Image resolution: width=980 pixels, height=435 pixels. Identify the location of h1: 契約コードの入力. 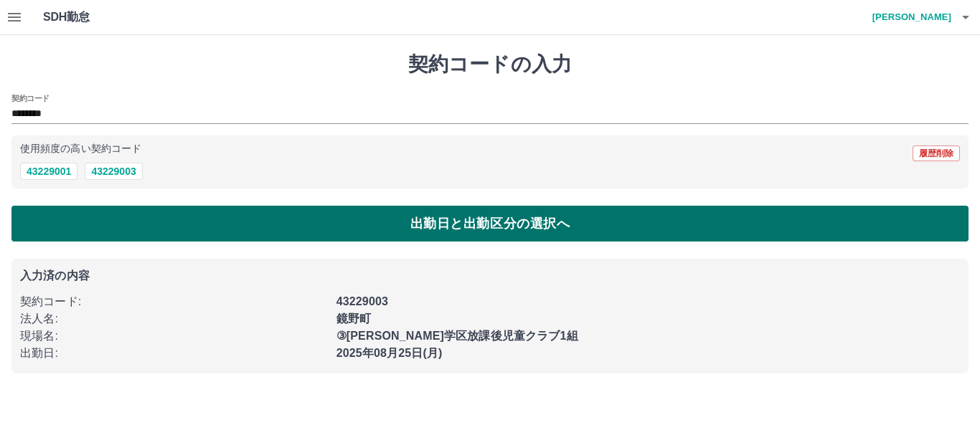
(490, 64).